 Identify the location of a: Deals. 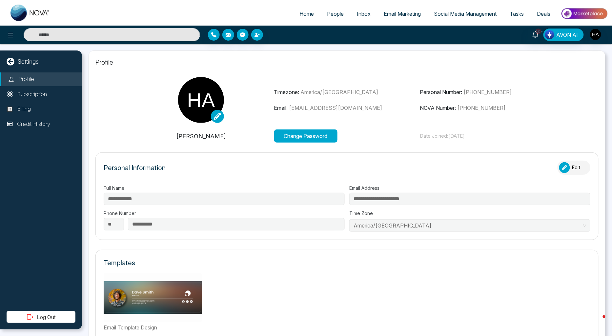
(544, 14).